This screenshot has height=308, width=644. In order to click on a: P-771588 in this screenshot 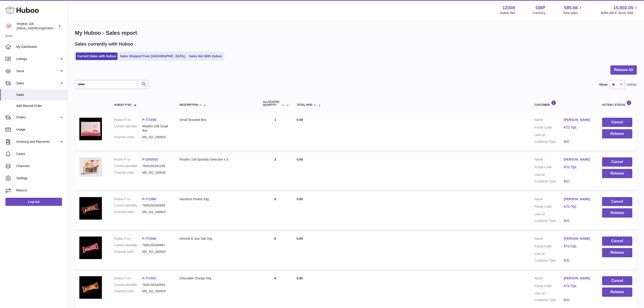, I will do `click(149, 238)`.